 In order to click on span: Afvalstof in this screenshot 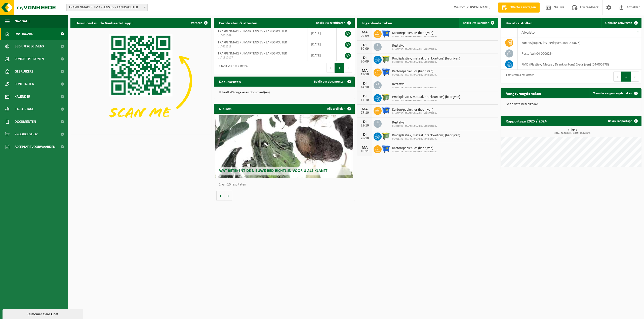, I will do `click(528, 33)`.